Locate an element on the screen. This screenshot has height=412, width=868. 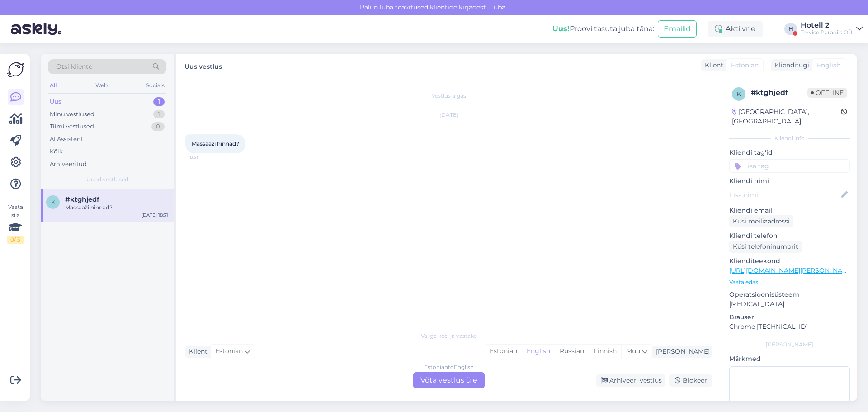
div: Finnish is located at coordinates (605, 352).